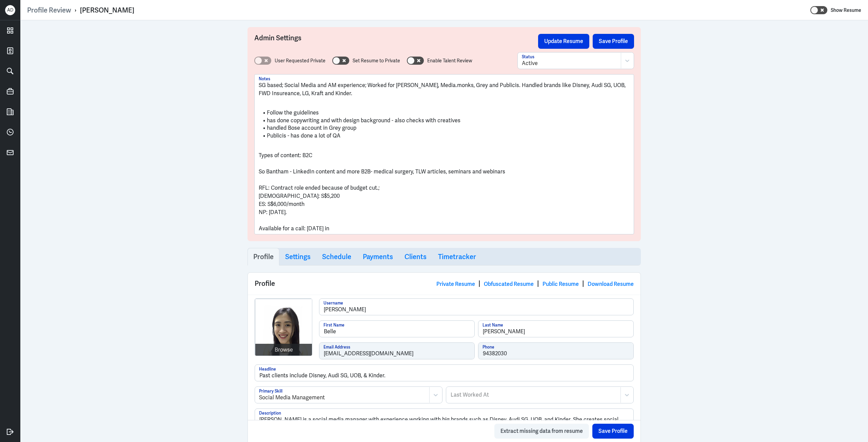 This screenshot has height=442, width=868. What do you see at coordinates (444, 136) in the screenshot?
I see `li: Publicis - has done a lot of QA` at bounding box center [444, 136].